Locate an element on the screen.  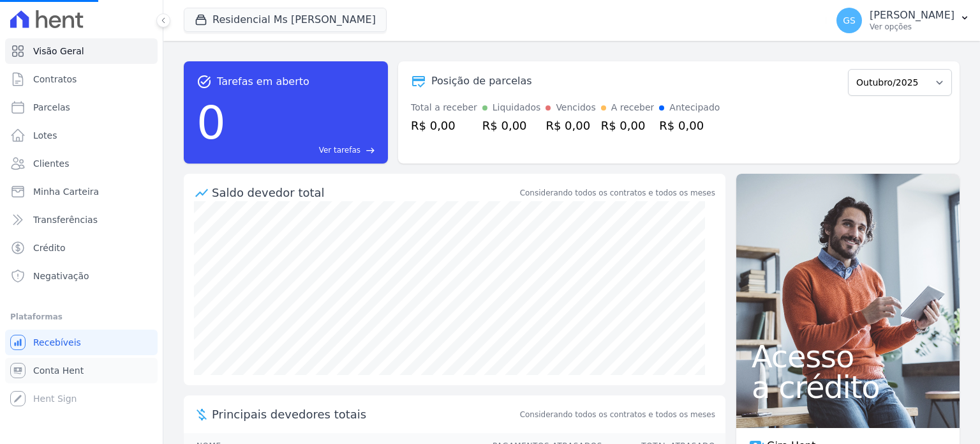
span: Acesso is located at coordinates (848, 356).